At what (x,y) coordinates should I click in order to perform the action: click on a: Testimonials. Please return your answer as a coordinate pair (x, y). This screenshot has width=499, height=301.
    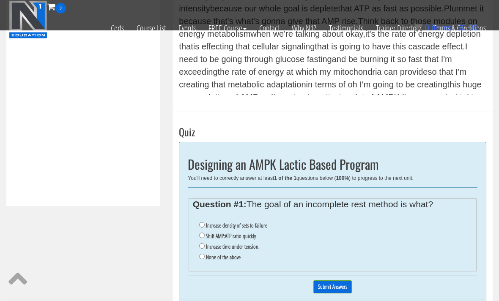
    Looking at the image, I should click on (346, 28).